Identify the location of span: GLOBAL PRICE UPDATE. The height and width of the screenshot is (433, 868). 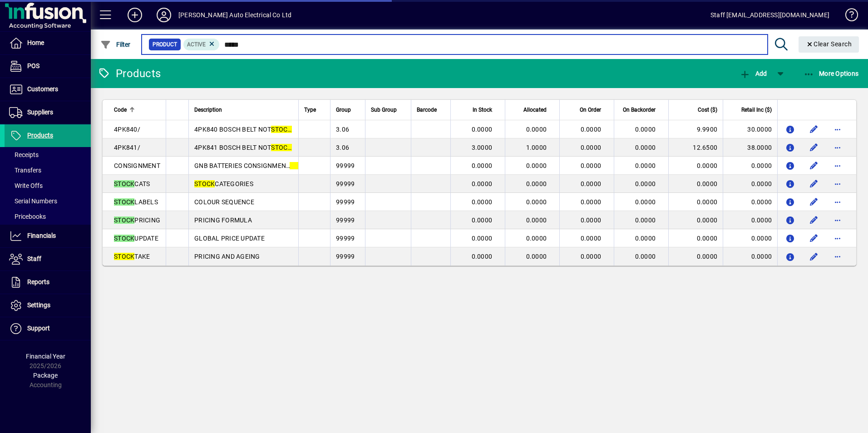
(229, 238).